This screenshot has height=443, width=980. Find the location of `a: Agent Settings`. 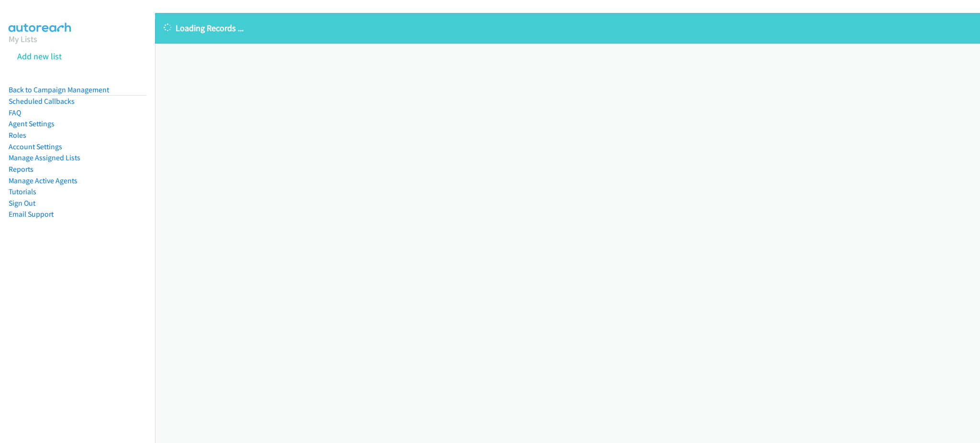

a: Agent Settings is located at coordinates (32, 123).